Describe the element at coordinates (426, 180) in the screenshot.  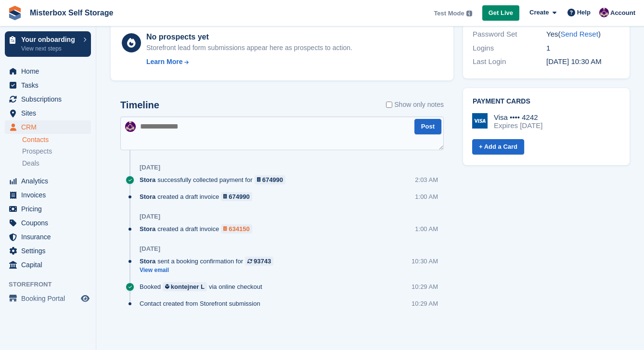
I see `div: 2:03 AM` at that location.